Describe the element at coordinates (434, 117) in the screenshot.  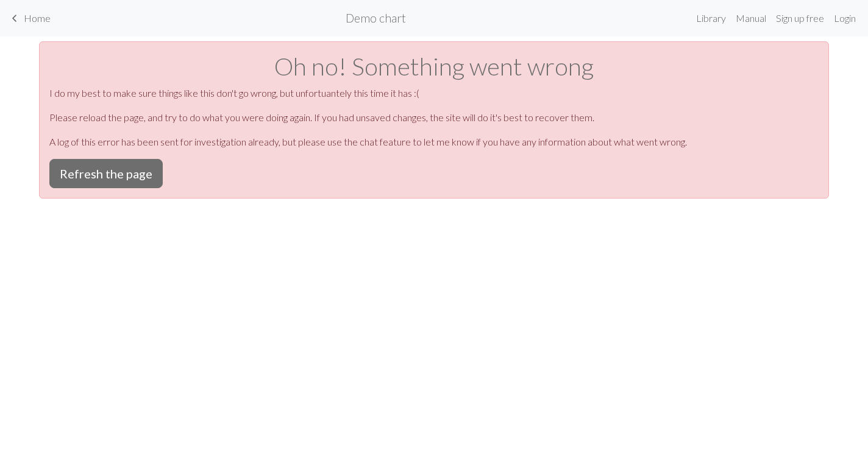
I see `p: Please reload the page, and try to do what you were doing again. If you had unsaved changes, the ...` at that location.